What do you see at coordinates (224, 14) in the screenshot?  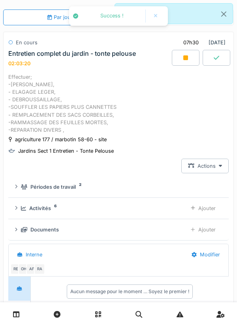 I see `button: Close` at bounding box center [224, 14].